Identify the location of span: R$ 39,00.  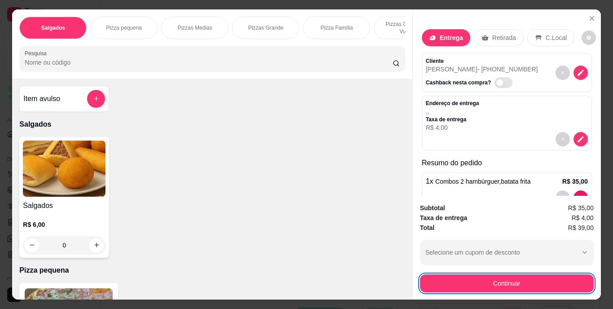
(581, 228).